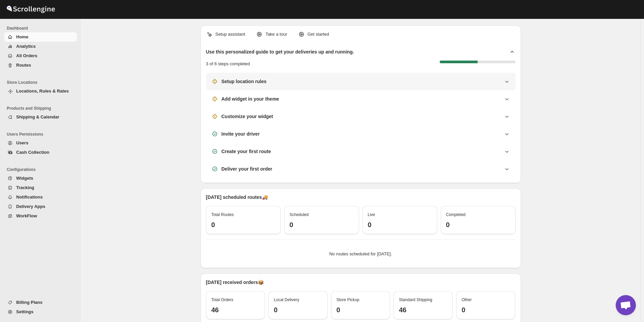 The height and width of the screenshot is (322, 644). I want to click on p: 3 of 6 steps completed, so click(228, 64).